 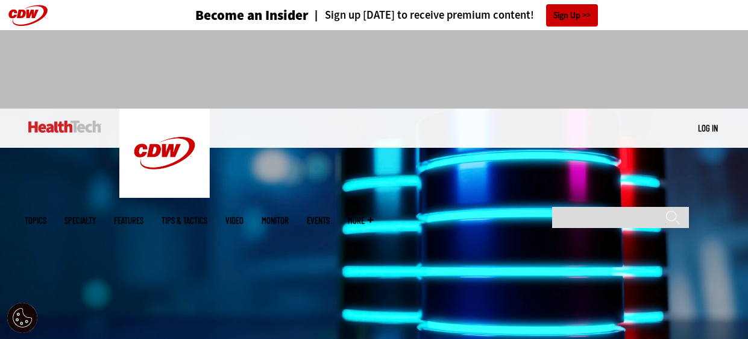 What do you see at coordinates (80, 220) in the screenshot?
I see `span: Specialty` at bounding box center [80, 220].